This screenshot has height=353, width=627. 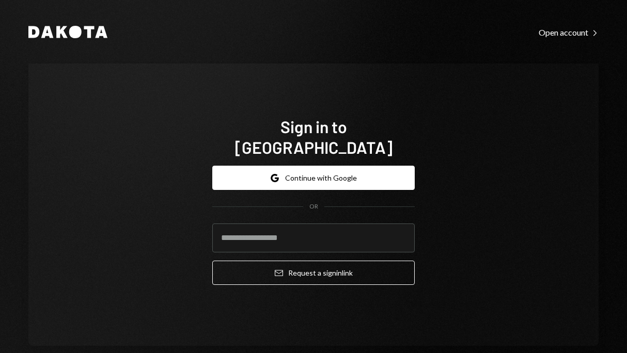 I want to click on button: Request a signinlink, so click(x=313, y=273).